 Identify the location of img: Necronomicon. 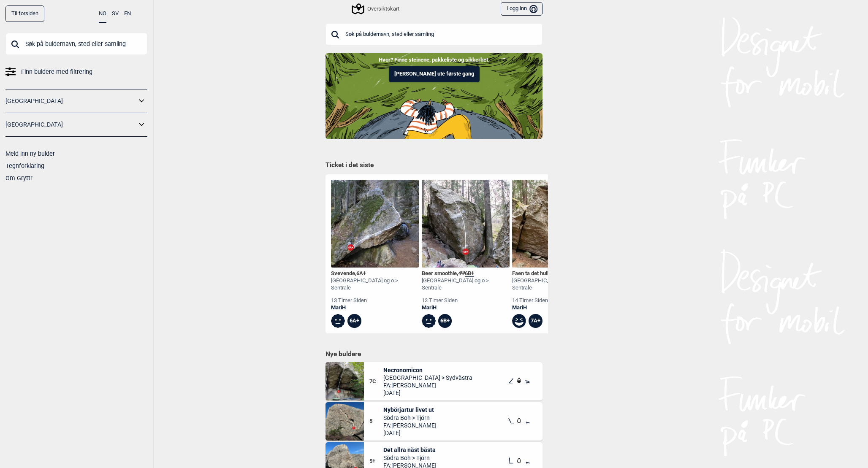
(345, 381).